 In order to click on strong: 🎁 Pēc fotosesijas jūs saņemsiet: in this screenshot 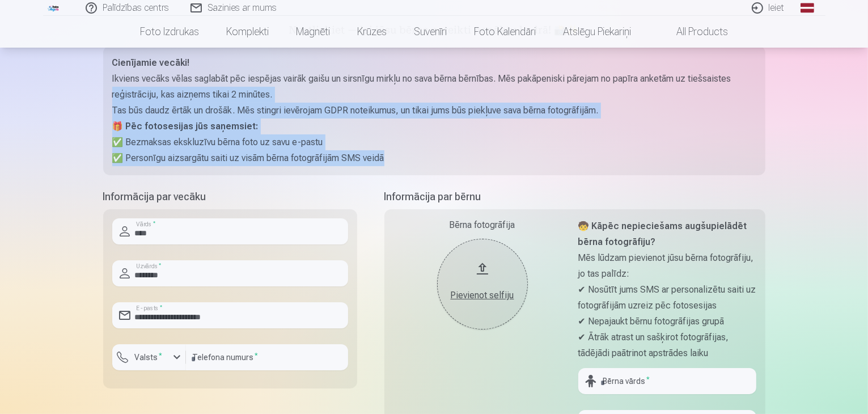, I will do `click(185, 126)`.